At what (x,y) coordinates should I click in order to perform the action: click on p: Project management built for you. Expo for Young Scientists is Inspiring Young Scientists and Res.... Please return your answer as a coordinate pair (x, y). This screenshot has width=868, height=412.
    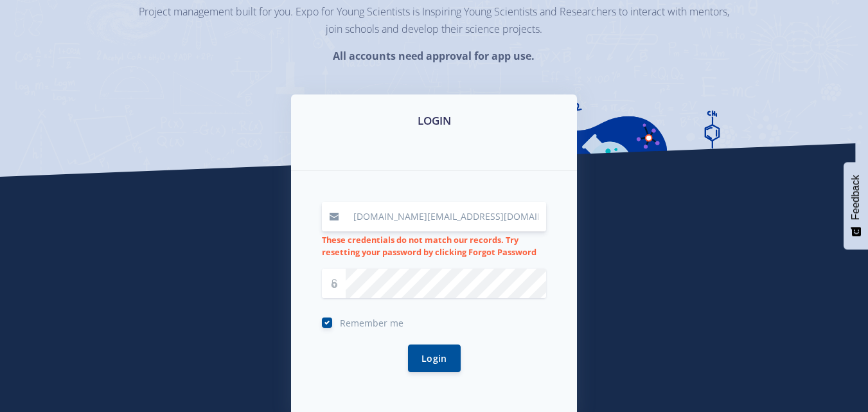
    Looking at the image, I should click on (434, 21).